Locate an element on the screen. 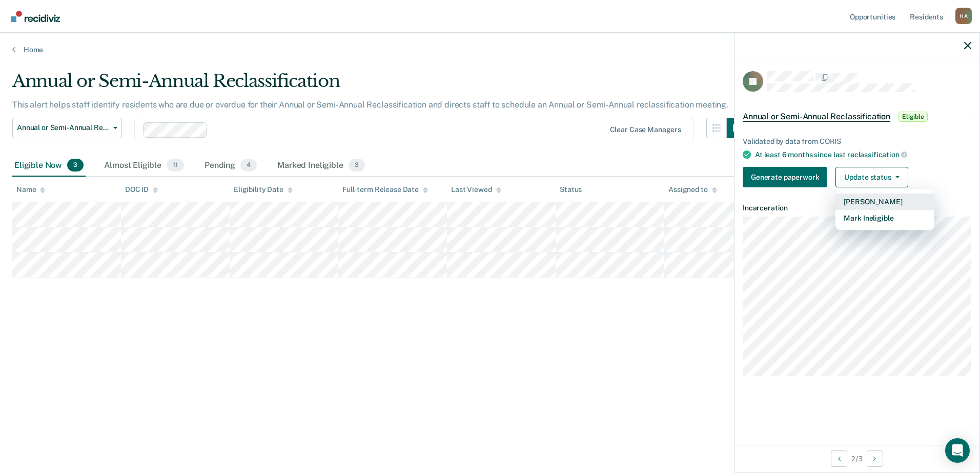 The height and width of the screenshot is (473, 980). div: Last Viewed is located at coordinates (476, 189).